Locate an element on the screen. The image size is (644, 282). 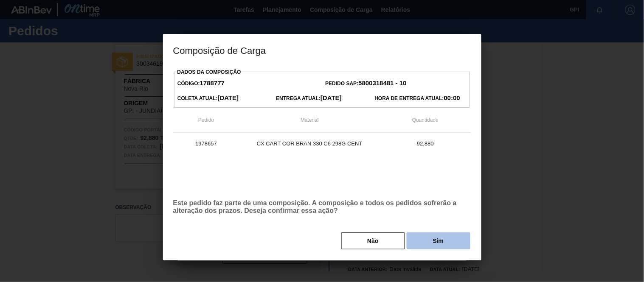
span: Coleta Atual: is located at coordinates (208, 98).